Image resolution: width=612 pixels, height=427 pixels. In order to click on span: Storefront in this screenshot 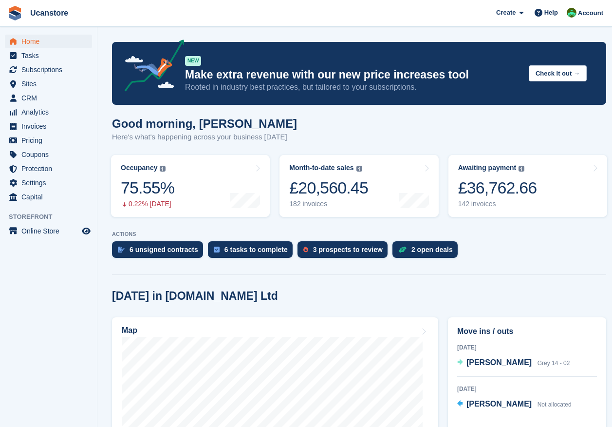, I will do `click(53, 217)`.